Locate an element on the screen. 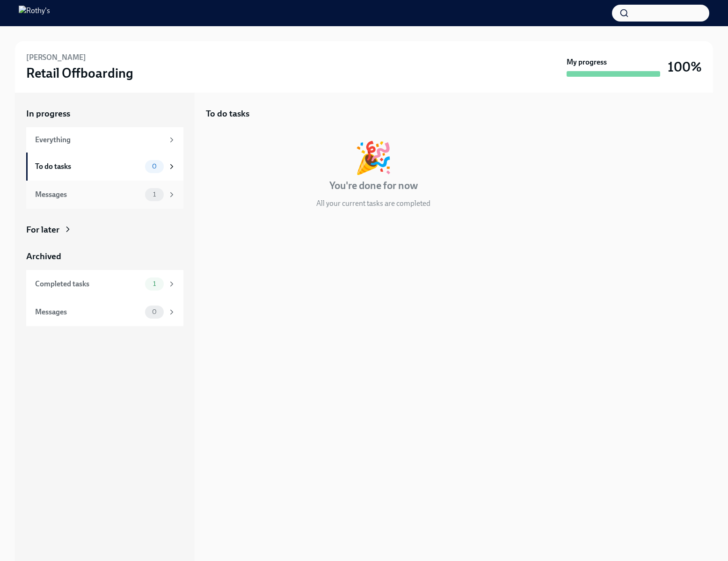  h3: Retail Offboarding is located at coordinates (80, 73).